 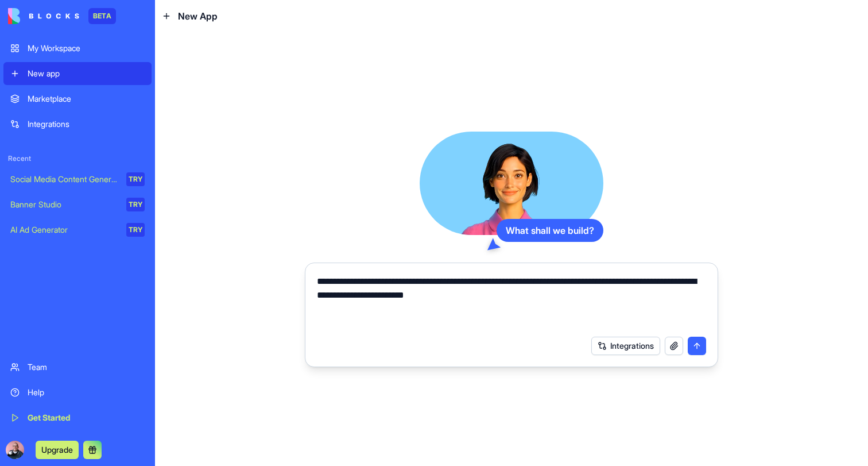 What do you see at coordinates (77, 205) in the screenshot?
I see `a: Banner StudioTRY` at bounding box center [77, 205].